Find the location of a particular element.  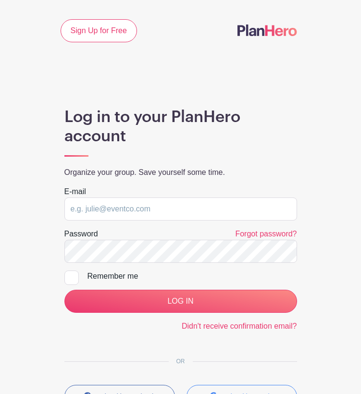

a: Forgot password? is located at coordinates (266, 234).